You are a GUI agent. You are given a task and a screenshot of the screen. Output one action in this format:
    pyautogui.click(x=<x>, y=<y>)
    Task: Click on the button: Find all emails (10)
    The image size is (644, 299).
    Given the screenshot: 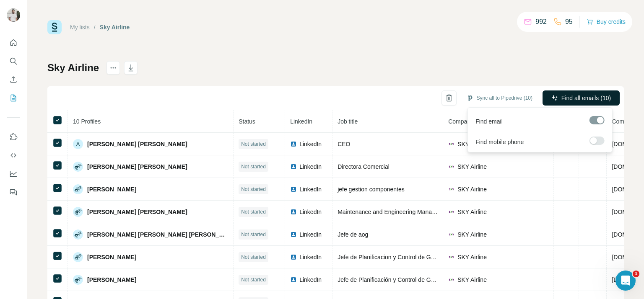 What is the action you would take?
    pyautogui.click(x=581, y=98)
    